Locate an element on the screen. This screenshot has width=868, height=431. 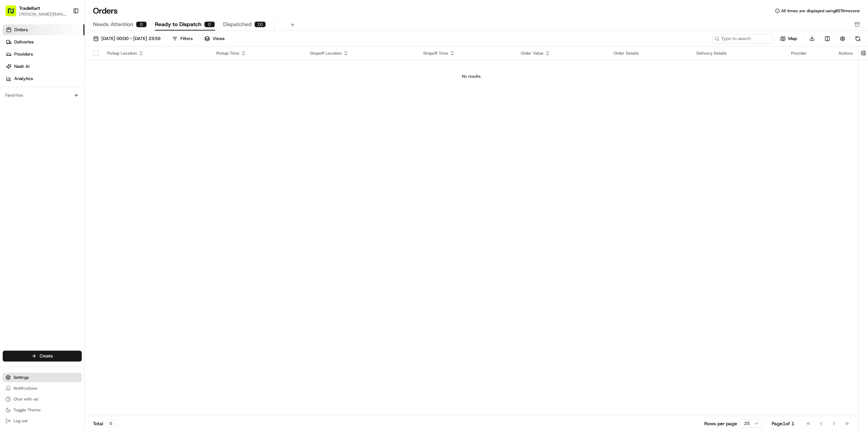
span: Providers is located at coordinates (23, 54).